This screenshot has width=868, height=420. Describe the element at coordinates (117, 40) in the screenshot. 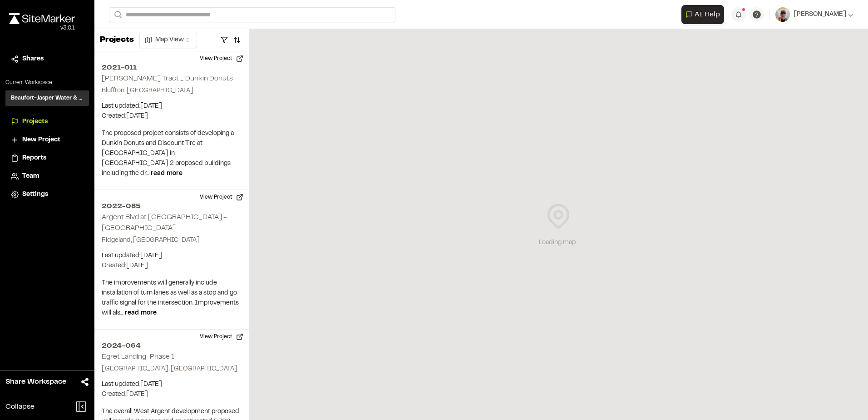

I see `p: Projects` at that location.